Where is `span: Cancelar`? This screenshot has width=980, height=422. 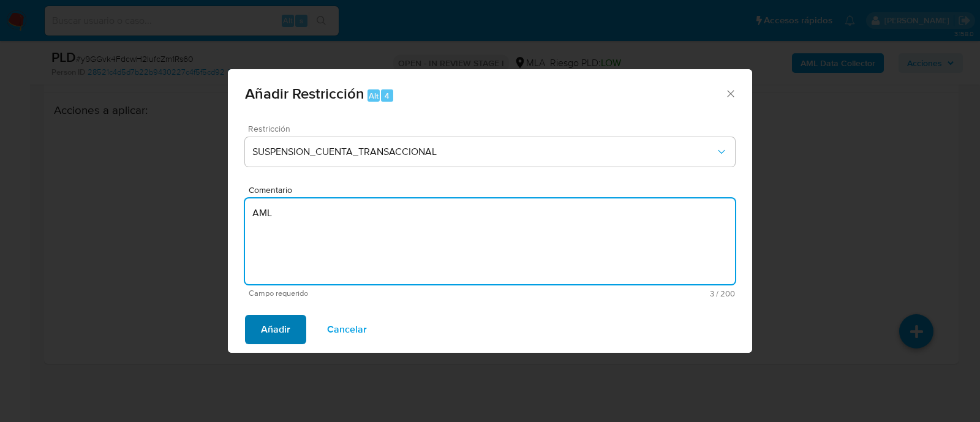 span: Cancelar is located at coordinates (347, 329).